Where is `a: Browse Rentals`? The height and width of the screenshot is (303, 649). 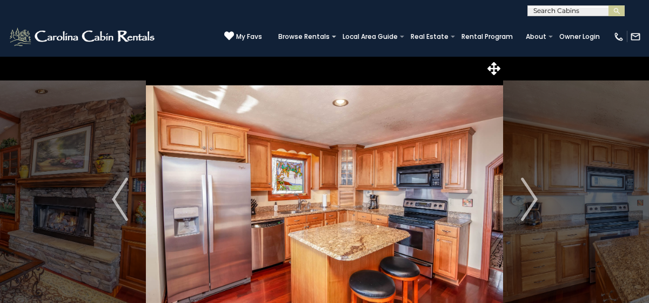
a: Browse Rentals is located at coordinates (304, 37).